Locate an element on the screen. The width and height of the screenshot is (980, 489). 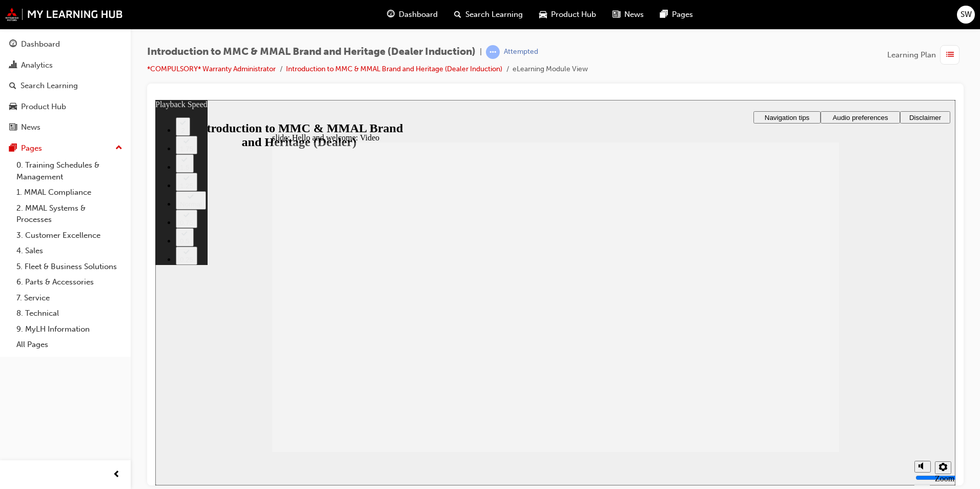
a: Dashboard is located at coordinates (65, 44).